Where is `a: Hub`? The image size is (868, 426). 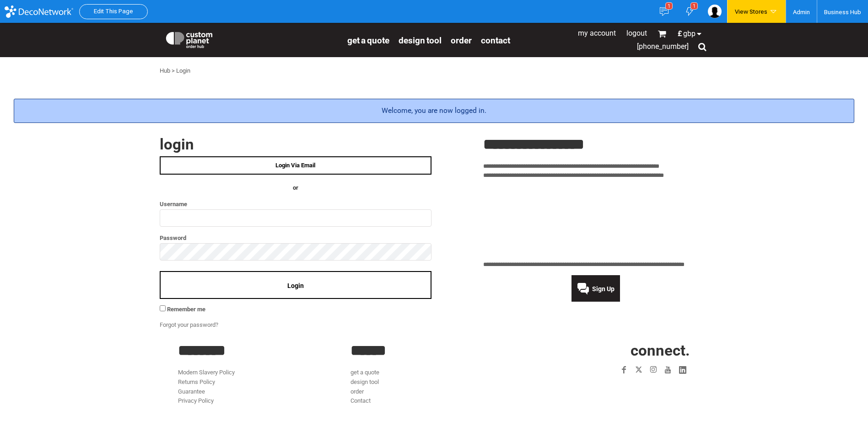 a: Hub is located at coordinates (165, 70).